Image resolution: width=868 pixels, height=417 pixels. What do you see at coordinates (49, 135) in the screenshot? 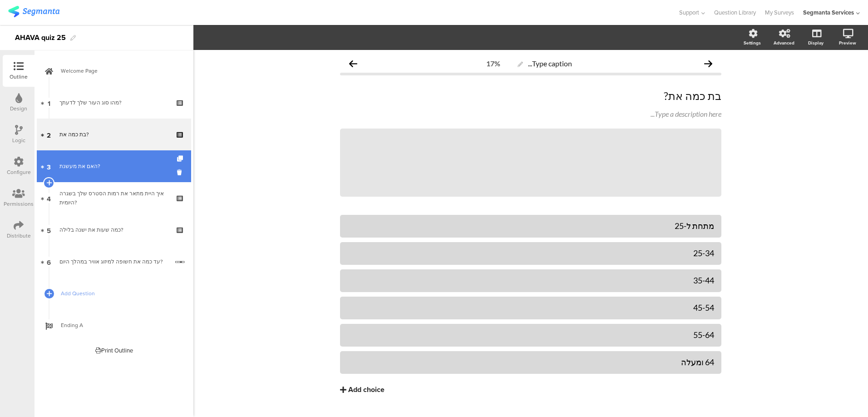
I see `span: 2` at bounding box center [49, 135].